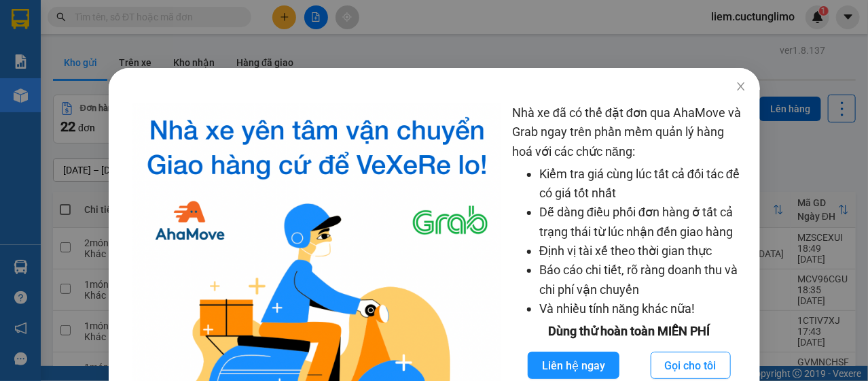 The image size is (868, 381). Describe the element at coordinates (643, 251) in the screenshot. I see `li: Định vị tài xế theo thời gian thực` at that location.